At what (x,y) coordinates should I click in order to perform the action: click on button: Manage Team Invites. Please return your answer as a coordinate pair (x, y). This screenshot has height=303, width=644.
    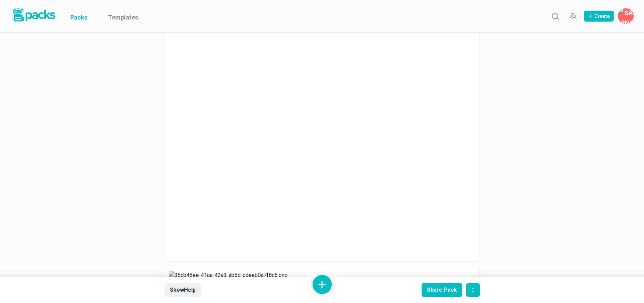
    Looking at the image, I should click on (573, 16).